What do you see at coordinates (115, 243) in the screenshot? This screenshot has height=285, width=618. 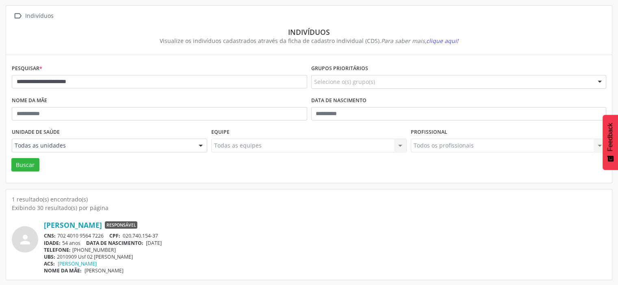 I see `span: DATA DE NASCIMENTO:` at bounding box center [115, 243].